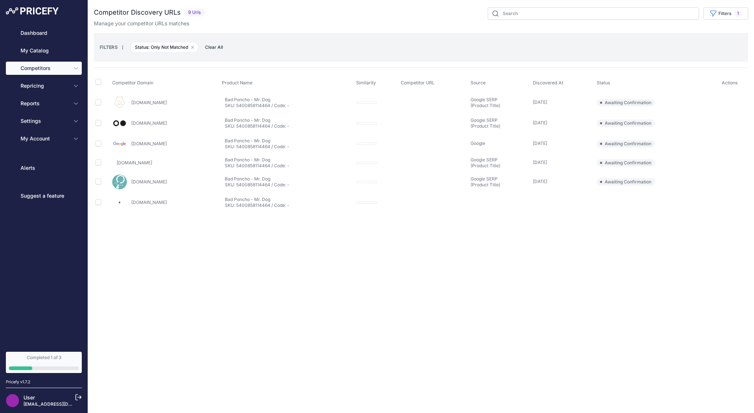 The width and height of the screenshot is (754, 413). What do you see at coordinates (44, 185) in the screenshot?
I see `nav: Sidebar` at bounding box center [44, 185].